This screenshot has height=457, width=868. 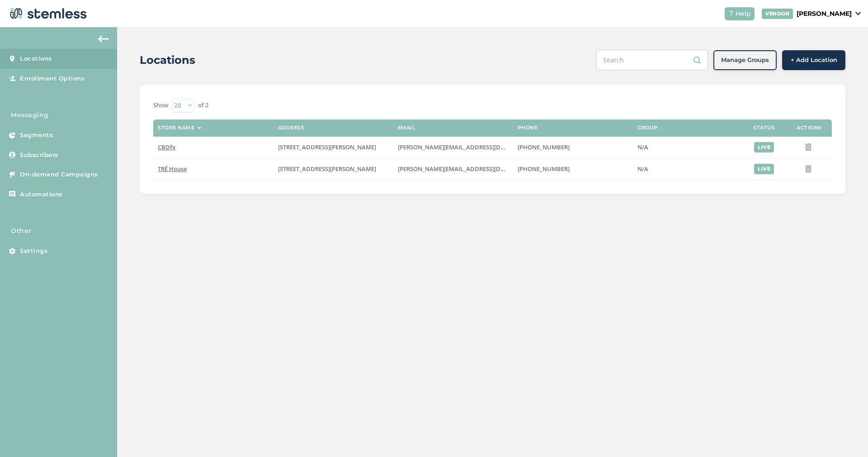 What do you see at coordinates (203, 105) in the screenshot?
I see `label: of 2` at bounding box center [203, 105].